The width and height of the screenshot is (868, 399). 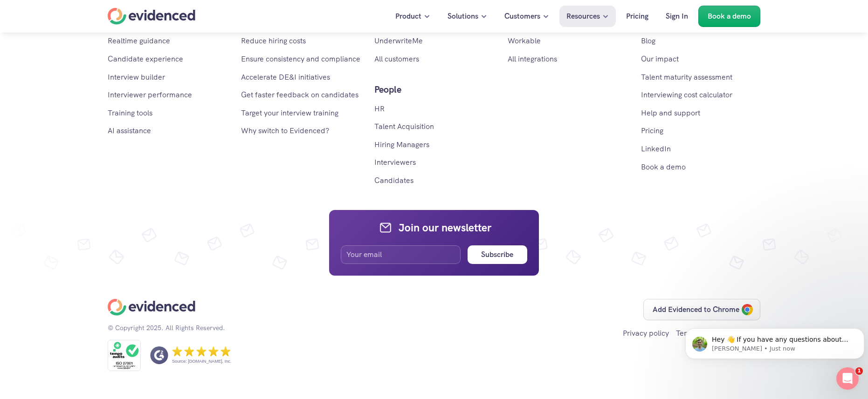 What do you see at coordinates (166, 328) in the screenshot?
I see `p: © Copyright 2025. All Rights Reserved.` at bounding box center [166, 328].